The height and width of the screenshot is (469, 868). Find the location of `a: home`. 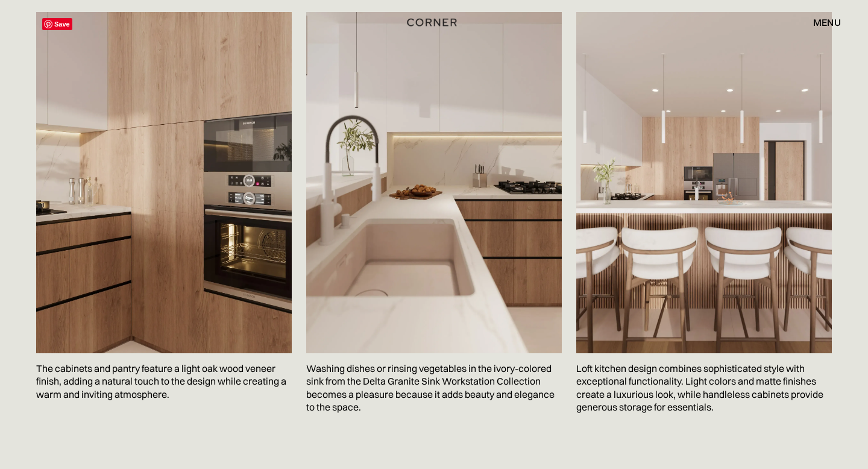

a: home is located at coordinates (434, 22).